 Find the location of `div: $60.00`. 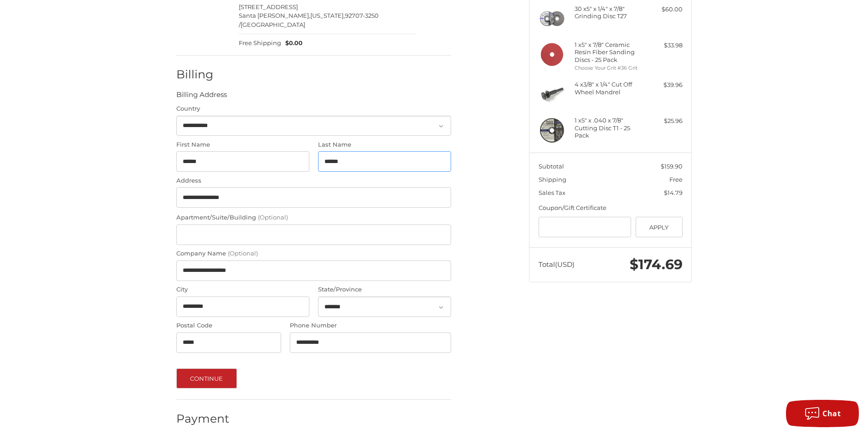

div: $60.00 is located at coordinates (664, 10).